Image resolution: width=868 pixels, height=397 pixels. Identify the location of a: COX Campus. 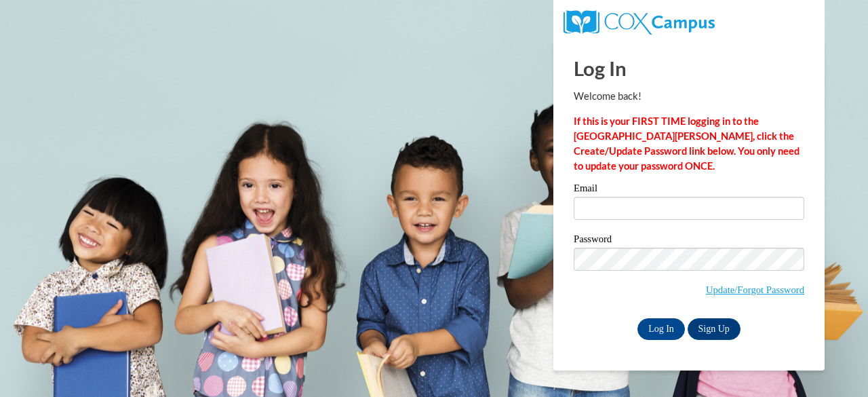
(639, 21).